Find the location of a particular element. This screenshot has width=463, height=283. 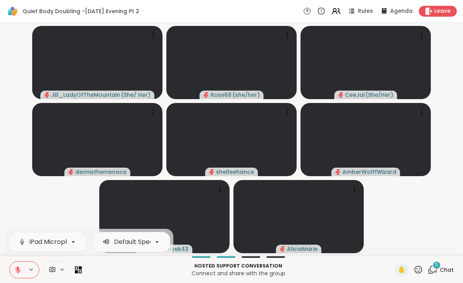

span: Leave is located at coordinates (442, 11).